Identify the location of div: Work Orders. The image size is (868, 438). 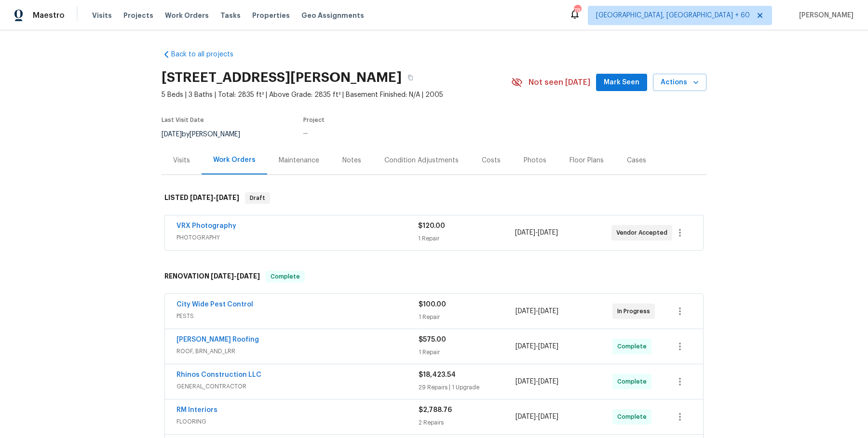
(234, 160).